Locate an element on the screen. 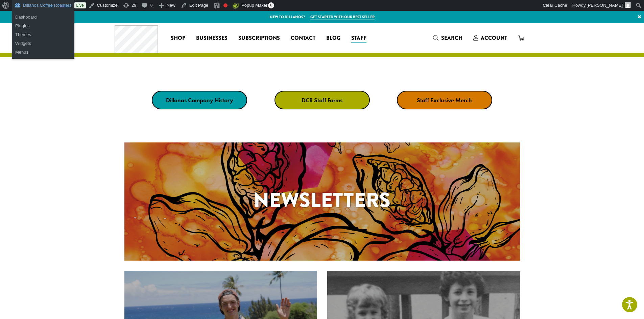 This screenshot has height=319, width=644. a: Staff is located at coordinates (358, 38).